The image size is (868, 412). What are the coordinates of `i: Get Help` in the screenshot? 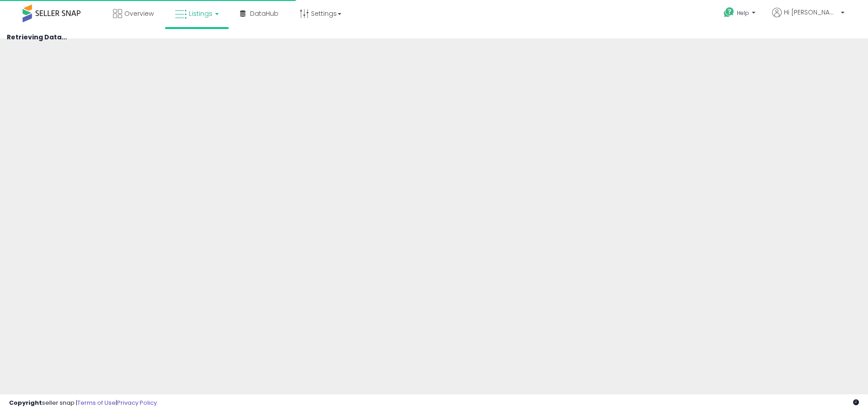 It's located at (729, 12).